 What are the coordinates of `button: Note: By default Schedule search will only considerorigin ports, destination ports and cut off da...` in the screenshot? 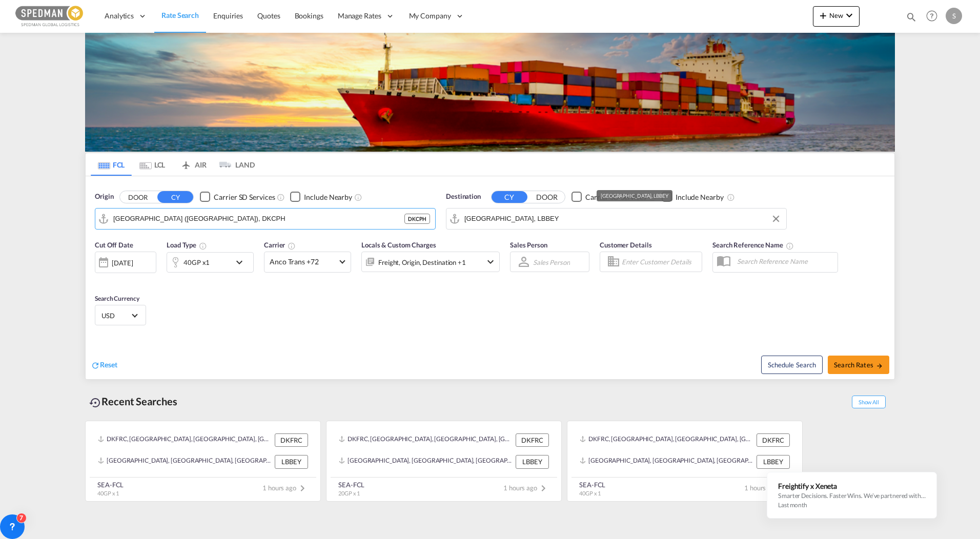 It's located at (792, 365).